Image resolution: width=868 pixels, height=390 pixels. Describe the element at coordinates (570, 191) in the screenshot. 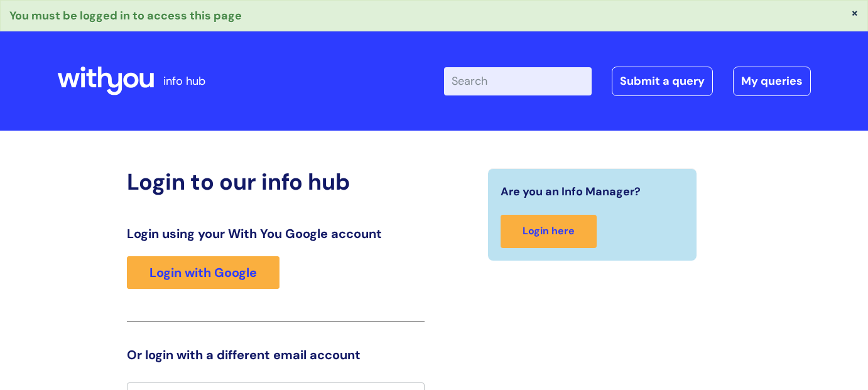

I see `span: Are you an Info Manager?` at that location.